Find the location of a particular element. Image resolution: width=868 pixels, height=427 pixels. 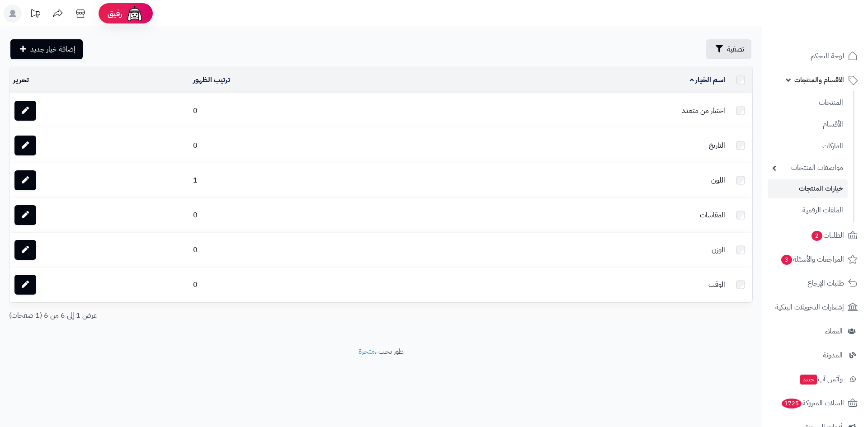

a: اسم الخيار is located at coordinates (708, 80).